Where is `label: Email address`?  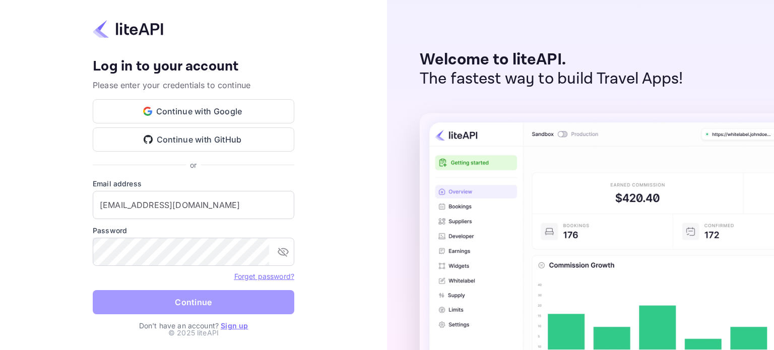
label: Email address is located at coordinates (194, 184).